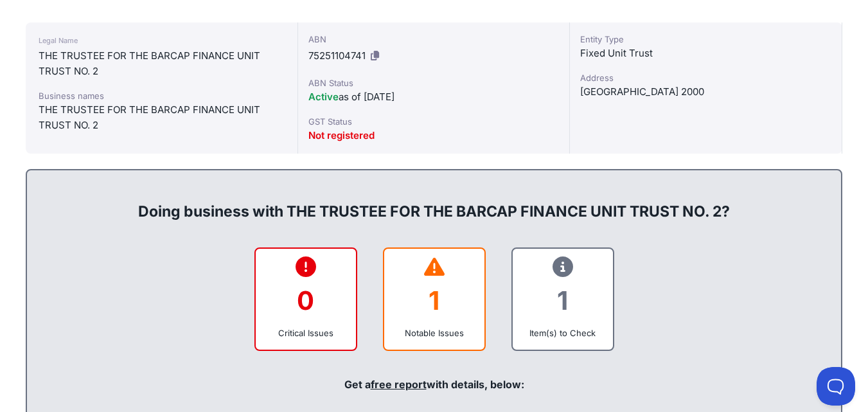  Describe the element at coordinates (341, 135) in the screenshot. I see `span: Not registered` at that location.